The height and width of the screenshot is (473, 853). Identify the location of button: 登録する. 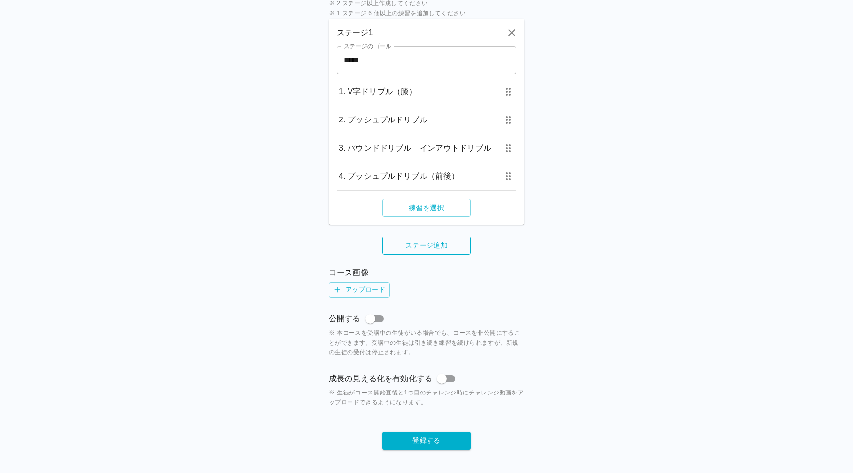
(427, 440).